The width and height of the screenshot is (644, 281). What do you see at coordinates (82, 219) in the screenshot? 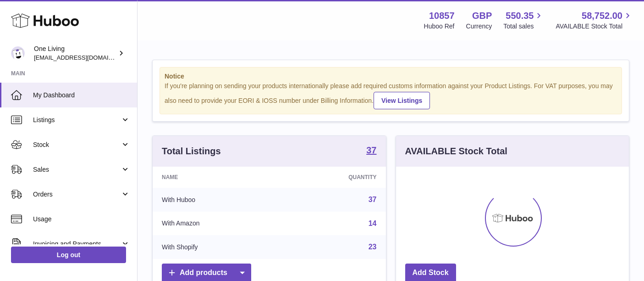
I see `span: Usage` at bounding box center [82, 219].